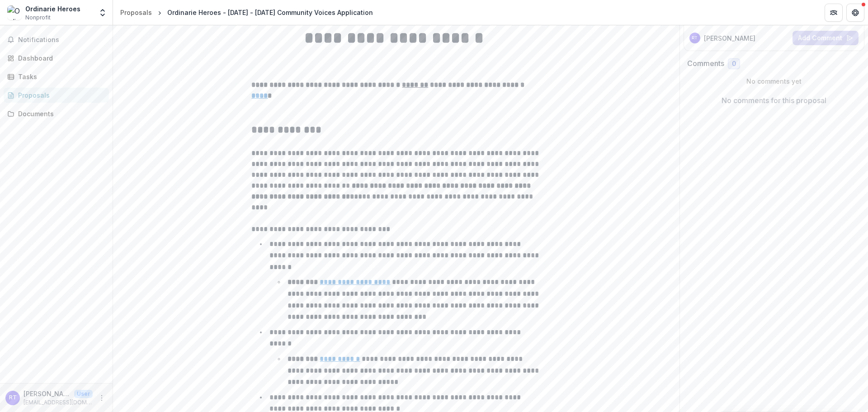 Image resolution: width=868 pixels, height=412 pixels. What do you see at coordinates (60, 58) in the screenshot?
I see `div: Dashboard` at bounding box center [60, 58].